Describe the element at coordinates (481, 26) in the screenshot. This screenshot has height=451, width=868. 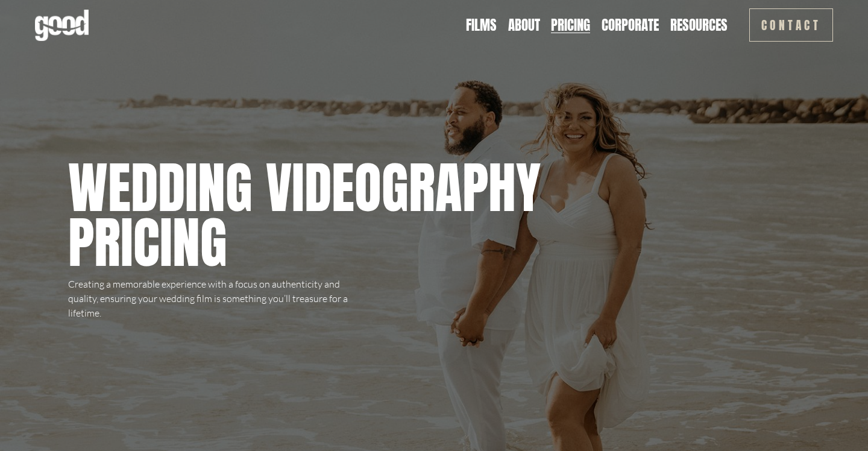
I see `a: Films` at that location.